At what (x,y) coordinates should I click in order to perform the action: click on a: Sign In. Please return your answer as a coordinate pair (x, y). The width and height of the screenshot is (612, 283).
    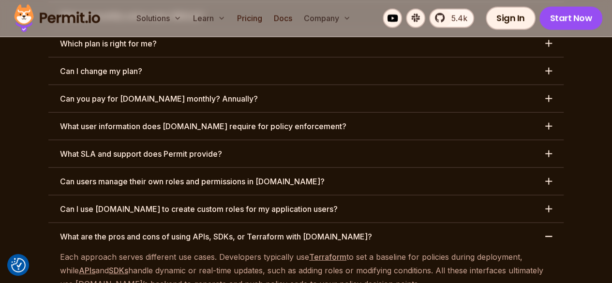
    Looking at the image, I should click on (511, 18).